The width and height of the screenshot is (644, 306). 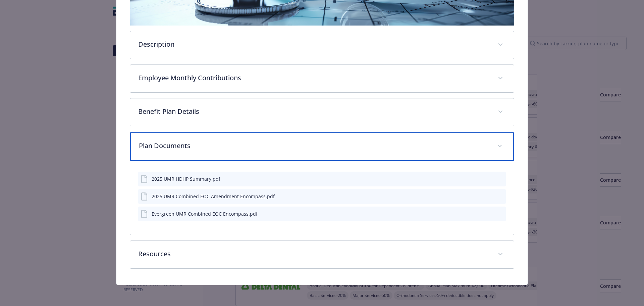 I want to click on div: 2025 UMR Combined EOC Amendment Encompass.pdf, so click(x=213, y=196).